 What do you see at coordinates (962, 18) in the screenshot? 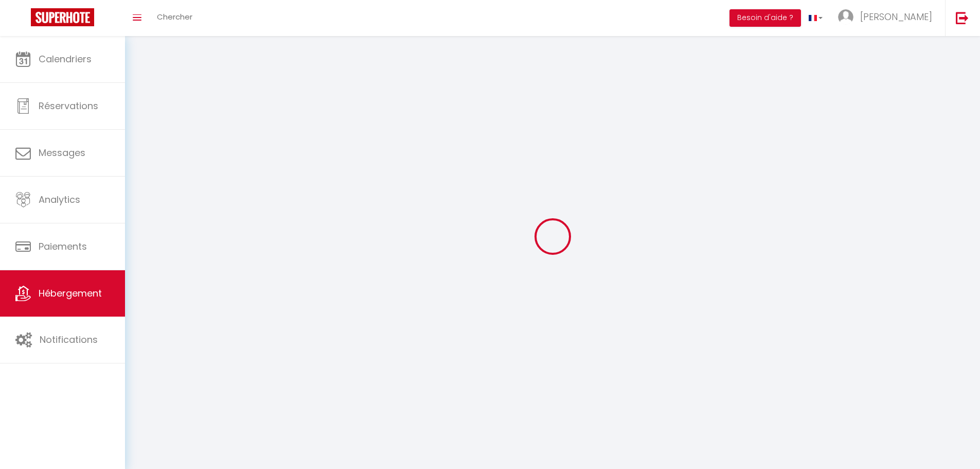
I see `img: logout` at bounding box center [962, 18].